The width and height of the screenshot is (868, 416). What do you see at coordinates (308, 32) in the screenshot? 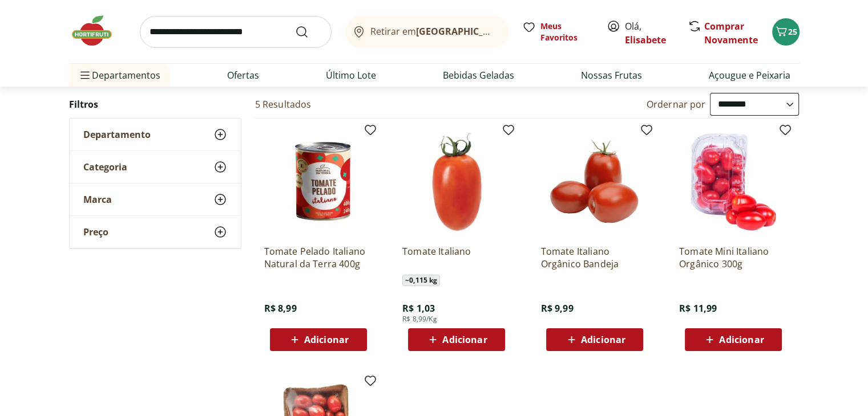
I see `button: Submit Search` at bounding box center [308, 32].